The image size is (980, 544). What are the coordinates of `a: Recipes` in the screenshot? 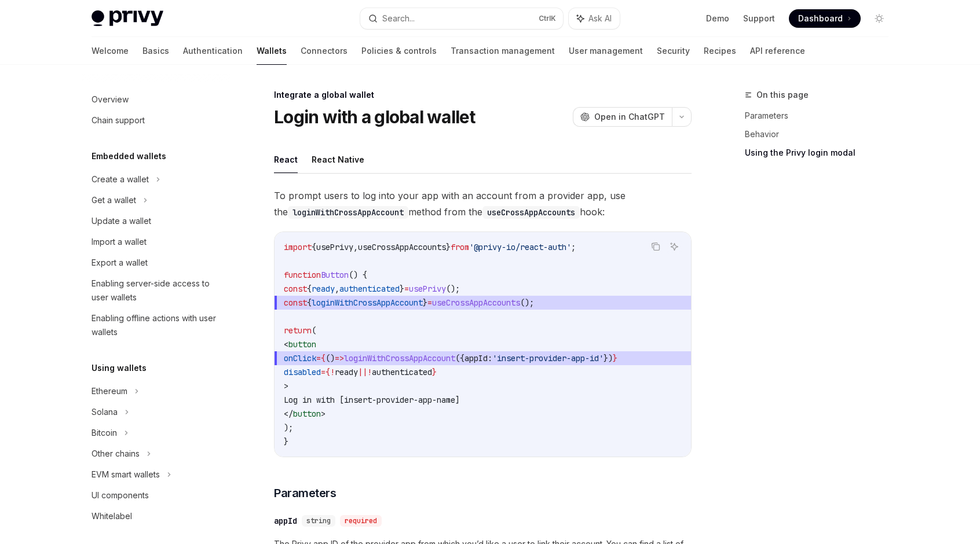 It's located at (720, 51).